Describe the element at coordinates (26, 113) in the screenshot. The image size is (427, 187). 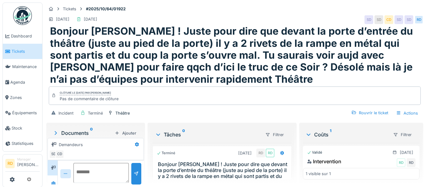
I see `span: Équipements` at that location.